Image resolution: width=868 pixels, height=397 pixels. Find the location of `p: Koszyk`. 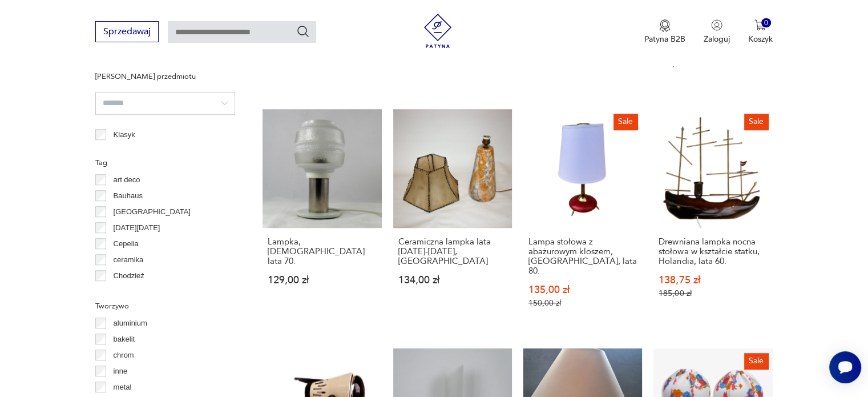

p: Koszyk is located at coordinates (760, 39).